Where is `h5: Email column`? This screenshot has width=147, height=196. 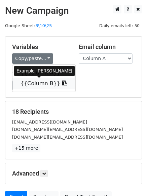 h5: Email column is located at coordinates (107, 47).